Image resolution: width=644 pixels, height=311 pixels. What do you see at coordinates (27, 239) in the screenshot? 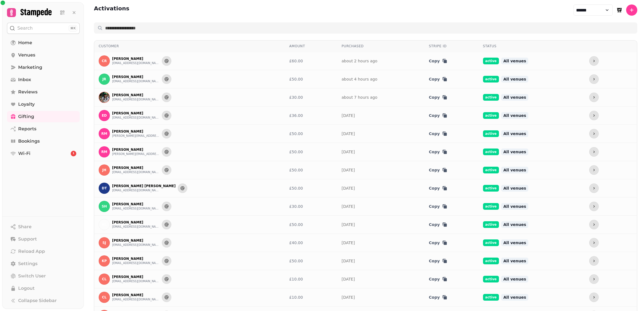
I see `span: Support` at bounding box center [27, 239].